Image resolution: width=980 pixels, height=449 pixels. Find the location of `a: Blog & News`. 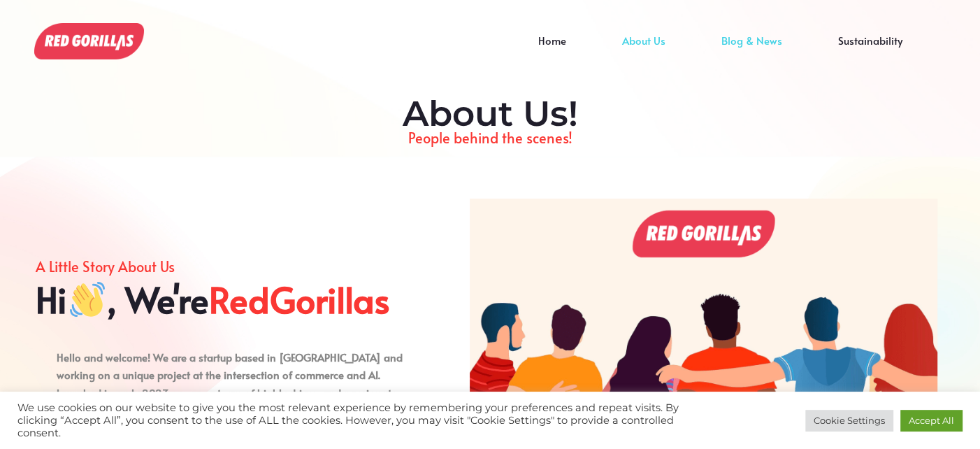

a: Blog & News is located at coordinates (751, 51).